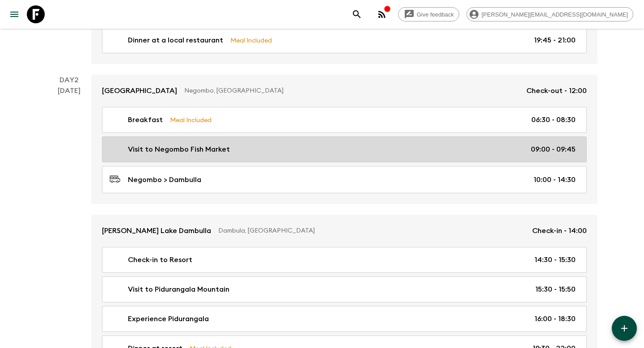  I want to click on p: 06:30 - 08:30, so click(553, 120).